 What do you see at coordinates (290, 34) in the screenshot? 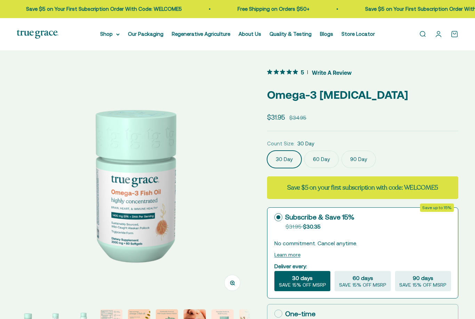
I see `a: Quality & Testing` at bounding box center [290, 34].